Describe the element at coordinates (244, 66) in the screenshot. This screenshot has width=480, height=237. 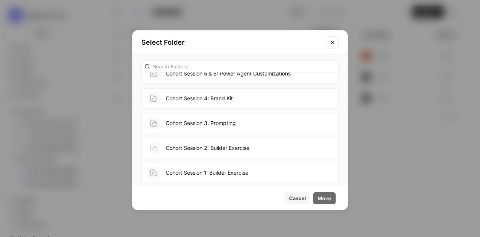
I see `input: Search Folders` at that location.